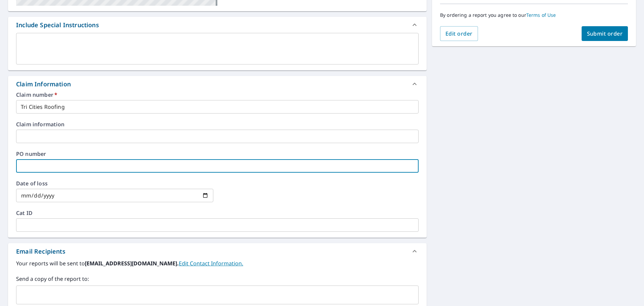 This screenshot has width=644, height=306. What do you see at coordinates (218, 154) in the screenshot?
I see `label: PO number` at bounding box center [218, 154].